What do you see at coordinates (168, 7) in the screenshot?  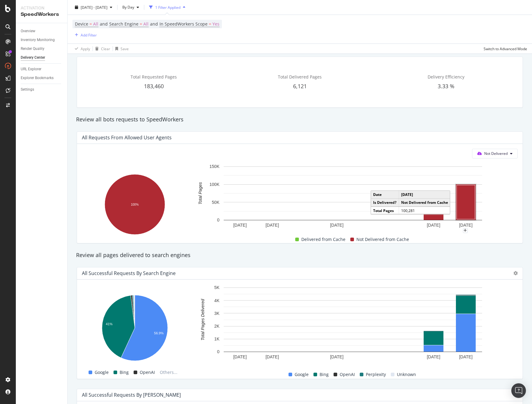 I see `div: 1 Filter Applied` at bounding box center [168, 7].